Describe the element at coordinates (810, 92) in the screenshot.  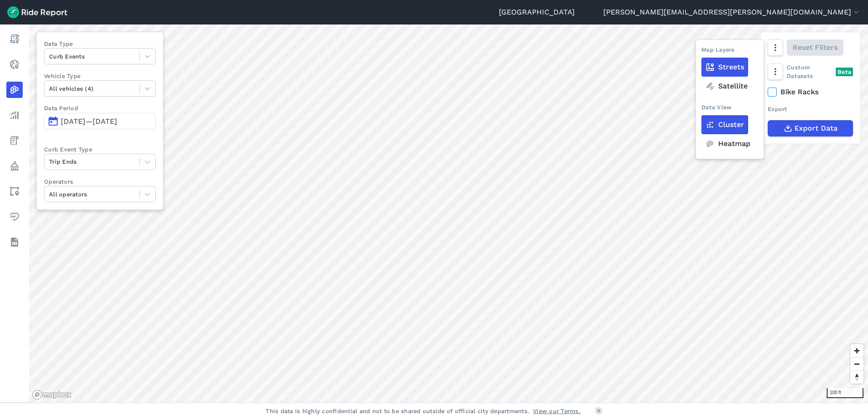
I see `label: Bike Racks` at that location.